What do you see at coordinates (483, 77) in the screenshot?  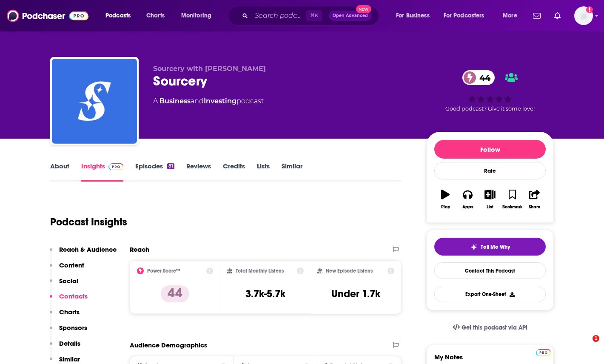 I see `span: 44` at bounding box center [483, 77].